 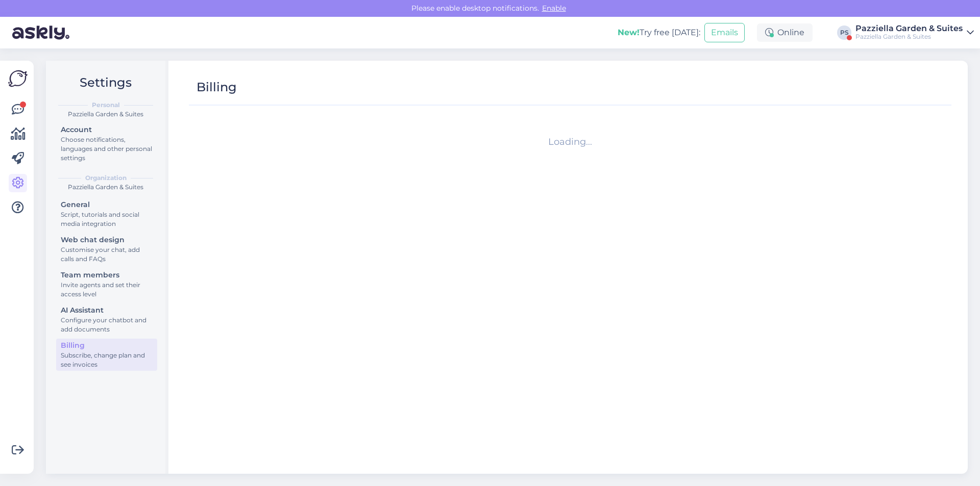 What do you see at coordinates (784, 33) in the screenshot?
I see `div: Online` at bounding box center [784, 33].